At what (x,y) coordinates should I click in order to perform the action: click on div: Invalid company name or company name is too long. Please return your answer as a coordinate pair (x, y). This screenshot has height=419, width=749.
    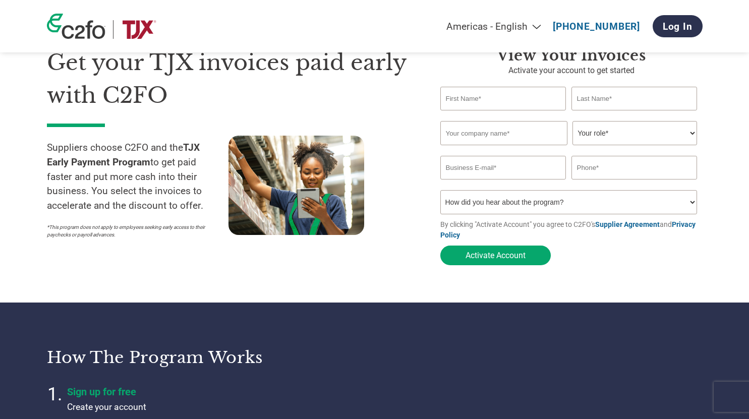
    Looking at the image, I should click on (569, 149).